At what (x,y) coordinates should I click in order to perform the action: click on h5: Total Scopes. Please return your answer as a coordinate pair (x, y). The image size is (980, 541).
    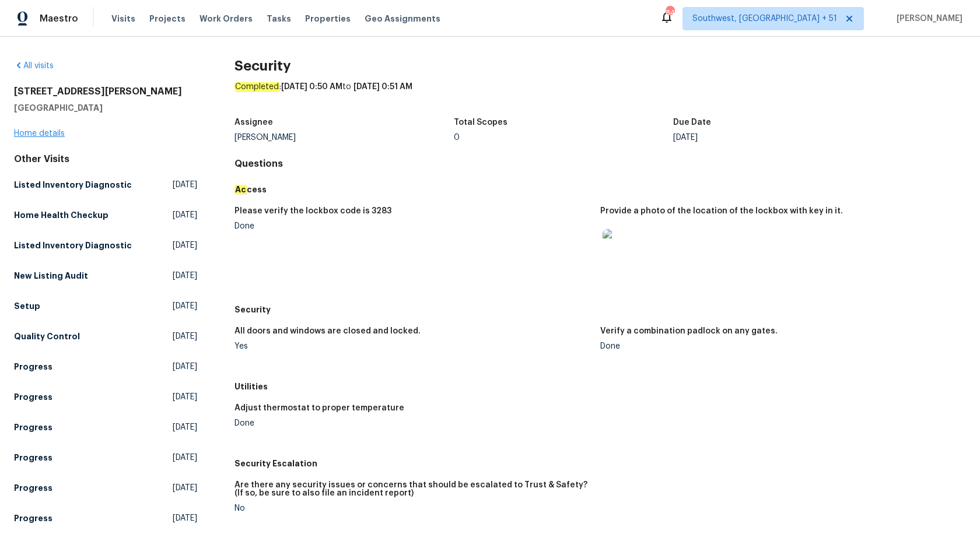
    Looking at the image, I should click on (481, 123).